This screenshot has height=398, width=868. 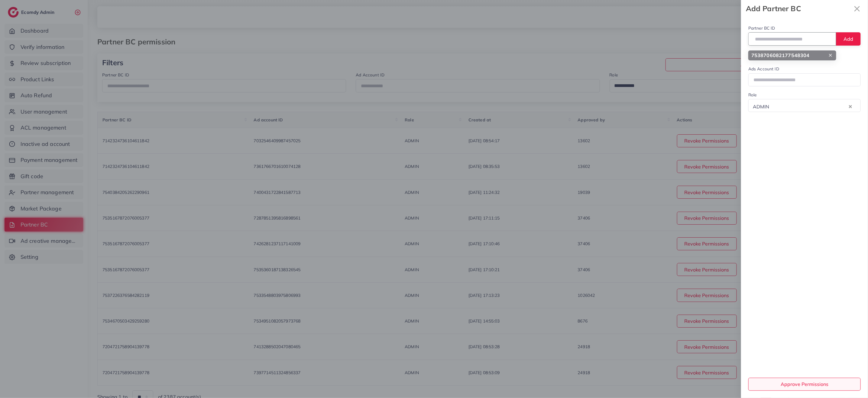 What do you see at coordinates (804, 384) in the screenshot?
I see `button: Approve Permissions` at bounding box center [804, 384].